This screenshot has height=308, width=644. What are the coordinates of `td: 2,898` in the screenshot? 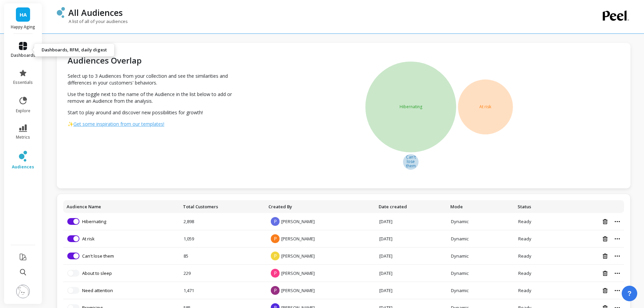 It's located at (222, 221).